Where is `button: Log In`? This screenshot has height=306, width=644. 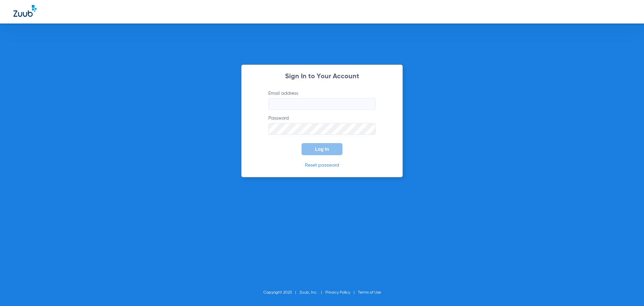 button: Log In is located at coordinates (322, 149).